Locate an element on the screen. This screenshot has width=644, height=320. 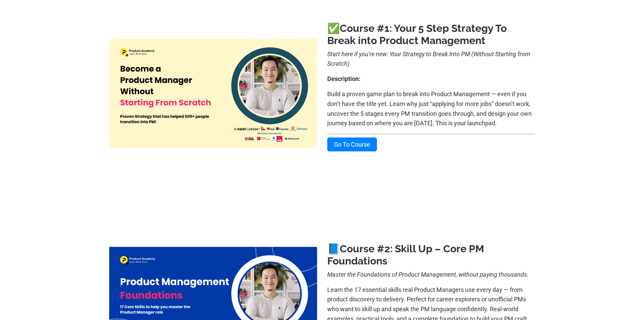
b: Description: is located at coordinates (344, 78).